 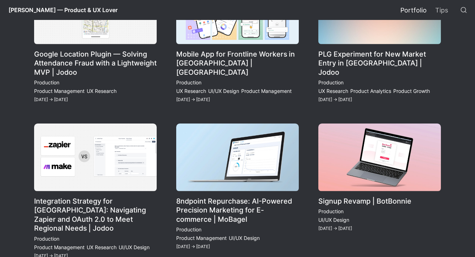 What do you see at coordinates (25, 12) in the screenshot?
I see `a: Back to Top` at bounding box center [25, 12].